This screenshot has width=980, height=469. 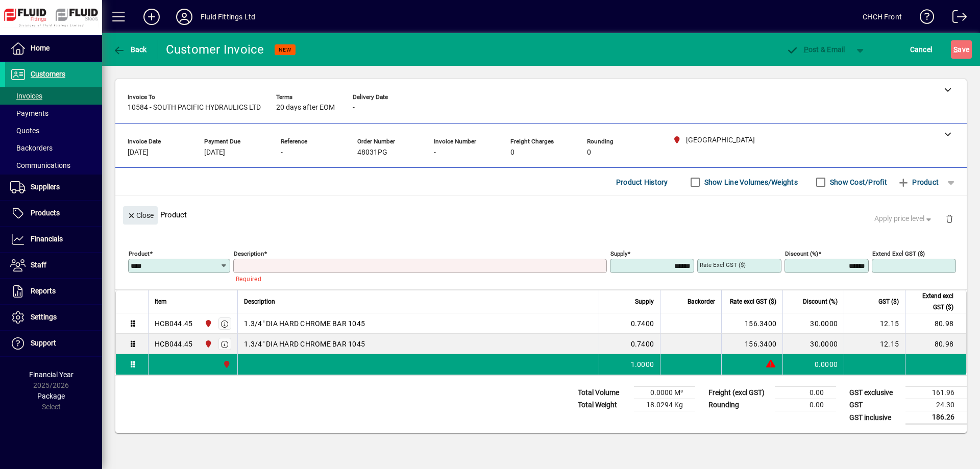 I want to click on span: Product History, so click(x=642, y=182).